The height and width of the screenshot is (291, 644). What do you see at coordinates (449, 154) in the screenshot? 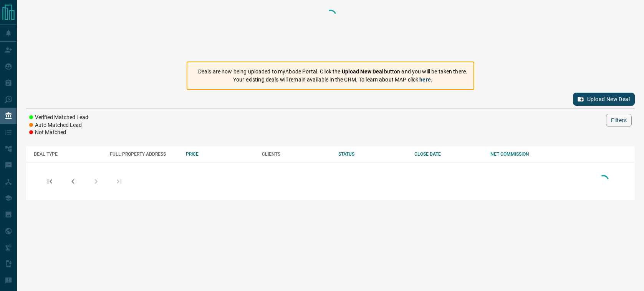
I see `div: CLOSE DATE` at bounding box center [449, 154].